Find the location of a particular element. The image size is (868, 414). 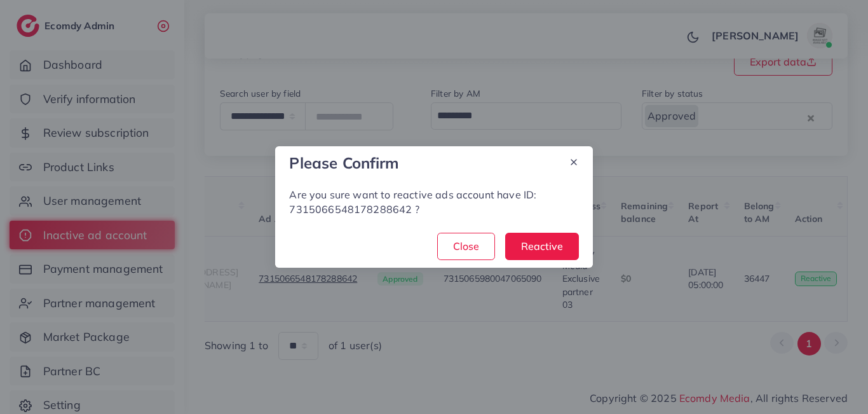

button: Reactive is located at coordinates (542, 246).